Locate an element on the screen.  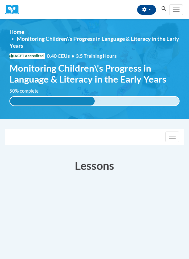
span: 3.5 Training Hours is located at coordinates (96, 56).